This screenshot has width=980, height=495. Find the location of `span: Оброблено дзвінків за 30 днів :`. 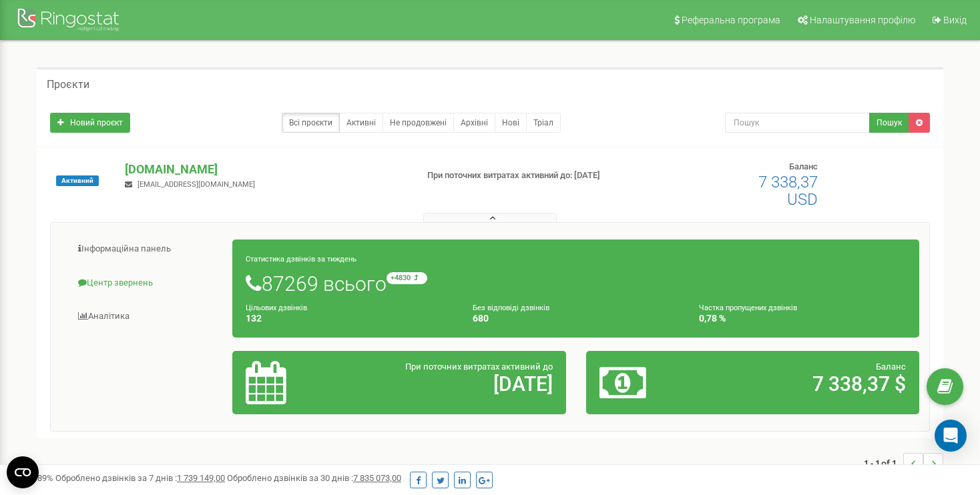

span: Оброблено дзвінків за 30 днів : is located at coordinates (314, 477).